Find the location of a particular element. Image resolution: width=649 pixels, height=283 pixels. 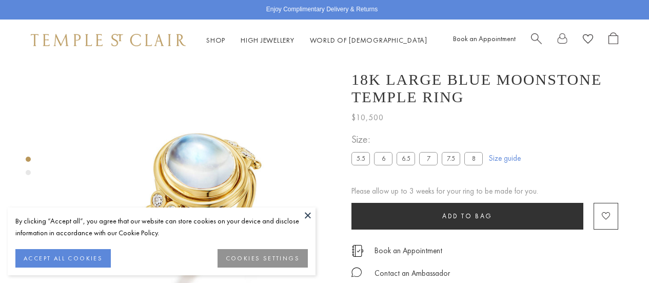

span: $10,500 is located at coordinates (367, 117).